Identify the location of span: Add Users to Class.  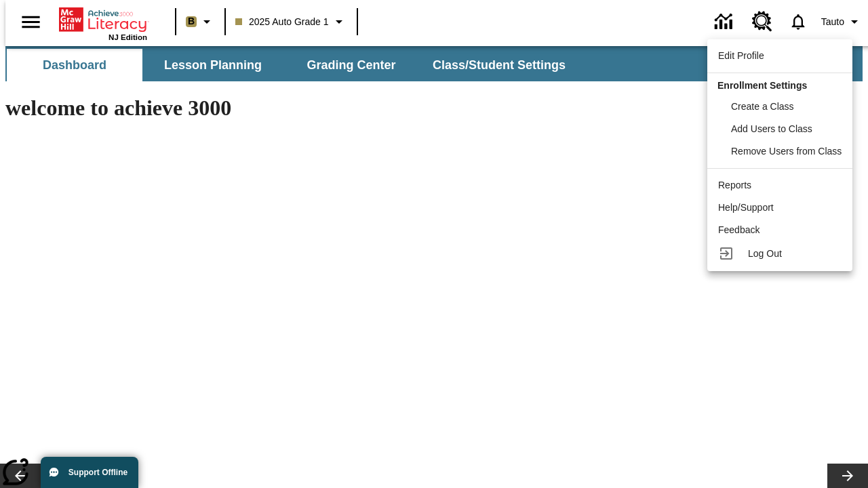
(771, 128).